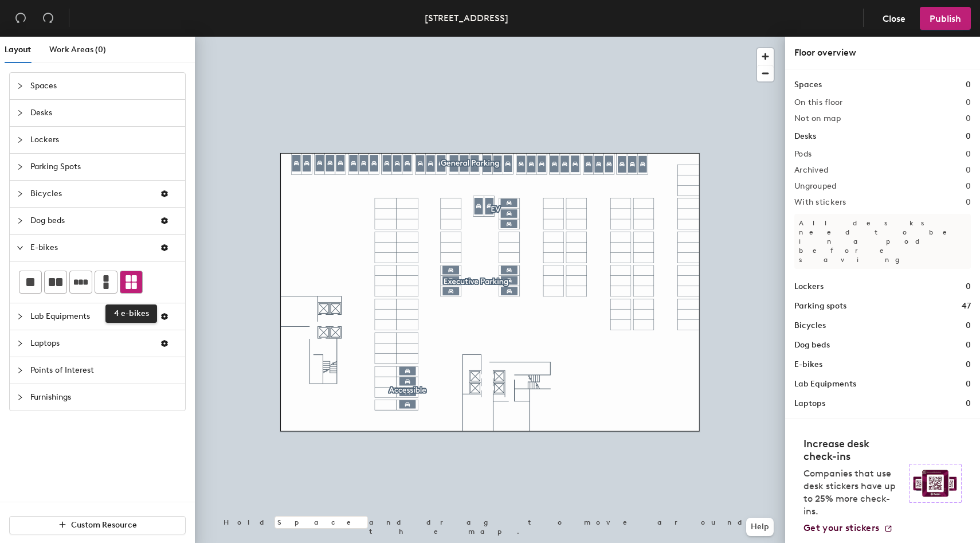 Image resolution: width=980 pixels, height=543 pixels. I want to click on span: E-bikes, so click(91, 247).